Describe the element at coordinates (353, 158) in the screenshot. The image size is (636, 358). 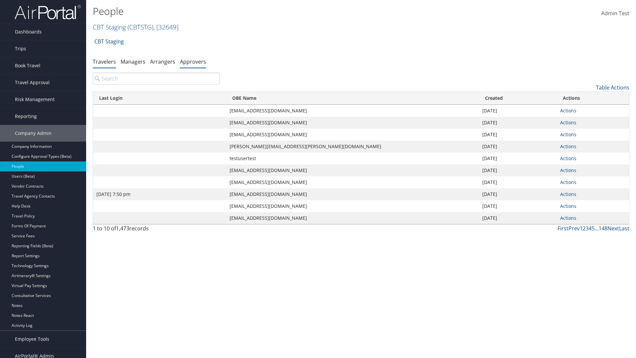
I see `td: testusertest` at that location.